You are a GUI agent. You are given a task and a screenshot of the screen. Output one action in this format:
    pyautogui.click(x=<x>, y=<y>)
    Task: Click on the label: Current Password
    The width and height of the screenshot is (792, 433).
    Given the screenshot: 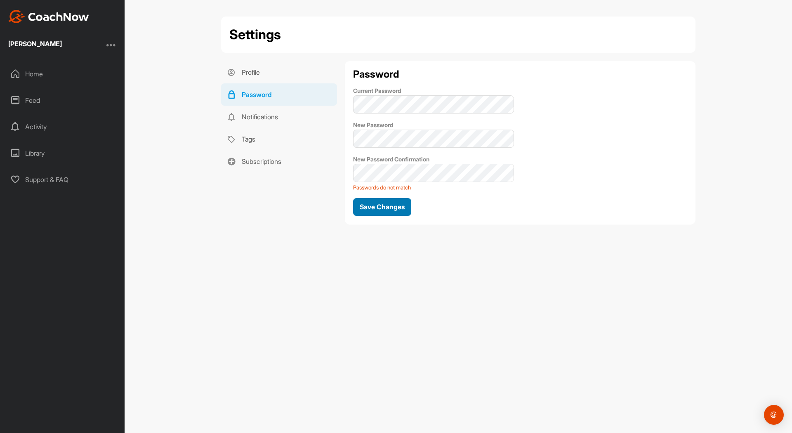 What is the action you would take?
    pyautogui.click(x=377, y=90)
    